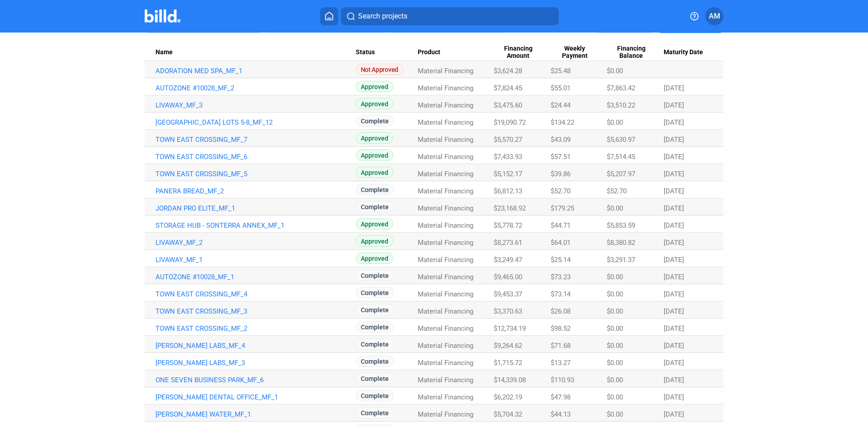 Image resolution: width=868 pixels, height=427 pixels. What do you see at coordinates (429, 52) in the screenshot?
I see `span: Product` at bounding box center [429, 52].